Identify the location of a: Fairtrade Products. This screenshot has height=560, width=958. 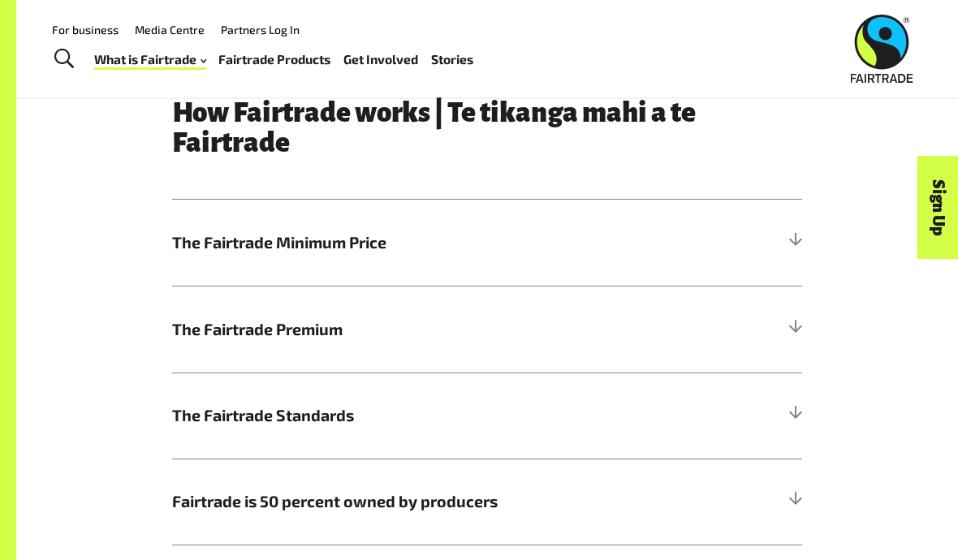
(275, 59).